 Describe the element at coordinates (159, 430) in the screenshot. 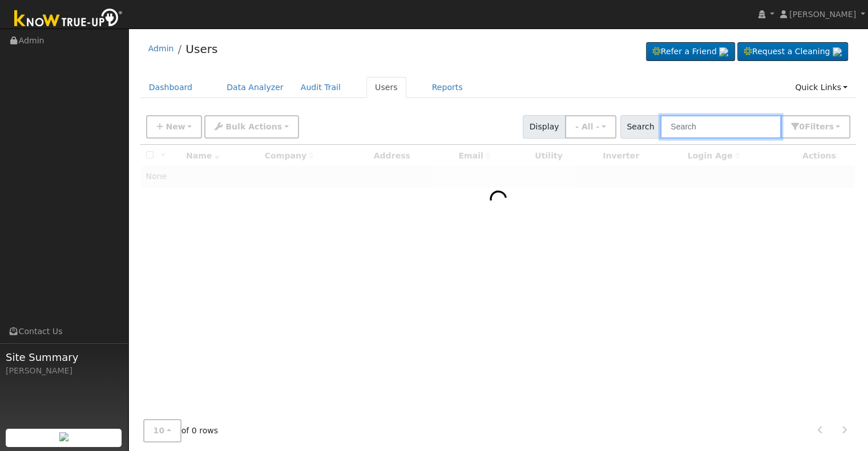

I see `span: 10` at that location.